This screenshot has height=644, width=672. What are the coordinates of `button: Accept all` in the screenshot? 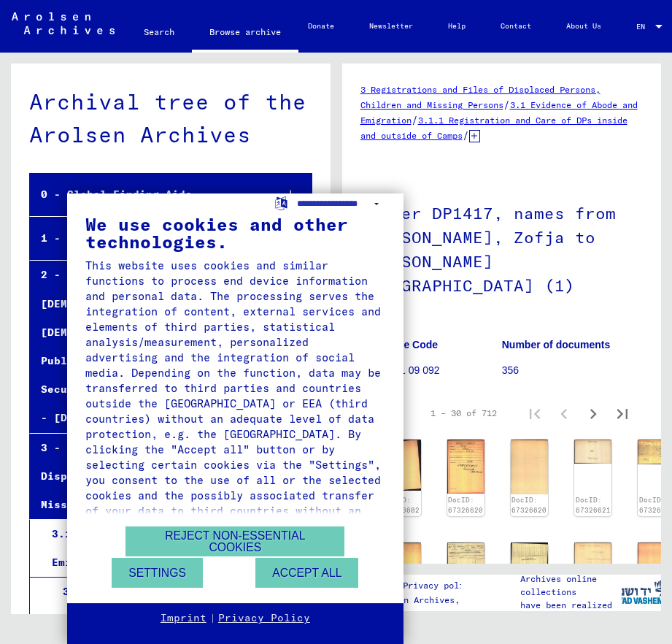 It's located at (306, 573).